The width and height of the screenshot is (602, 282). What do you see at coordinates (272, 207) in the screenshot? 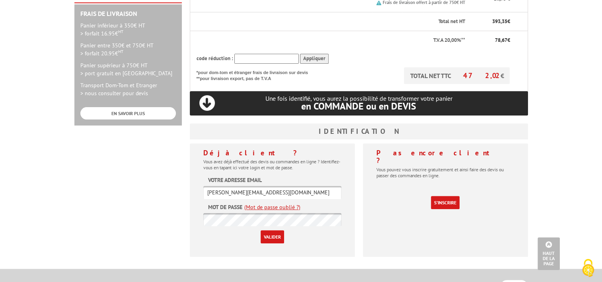
I see `a: (Mot de passe oublié ?)` at bounding box center [272, 207].